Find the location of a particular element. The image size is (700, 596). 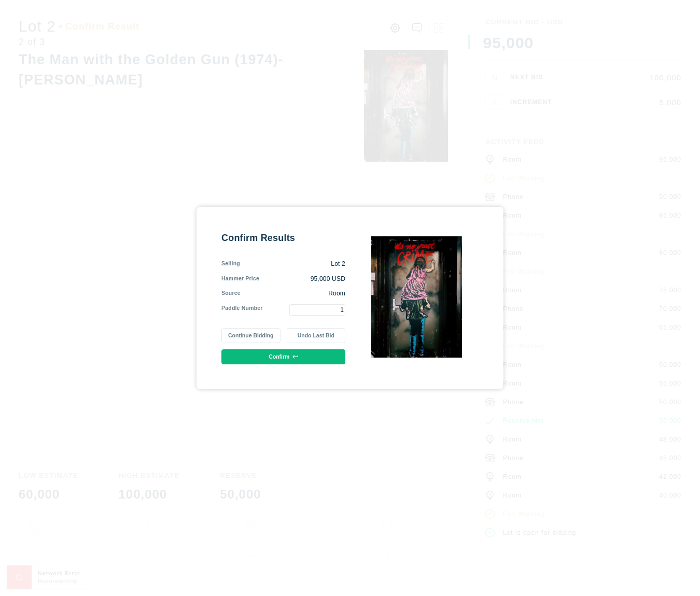

button: Undo Last Bid is located at coordinates (316, 335).